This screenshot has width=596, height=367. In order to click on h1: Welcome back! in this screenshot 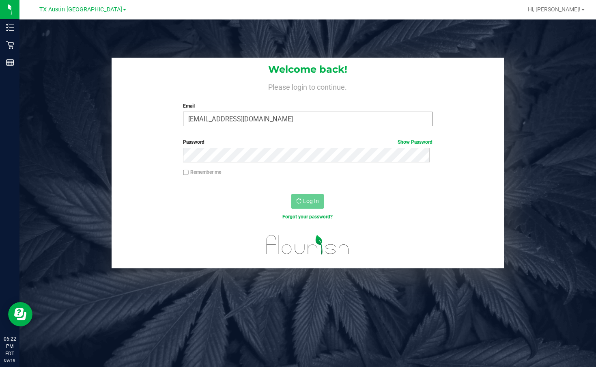, I will do `click(308, 69)`.